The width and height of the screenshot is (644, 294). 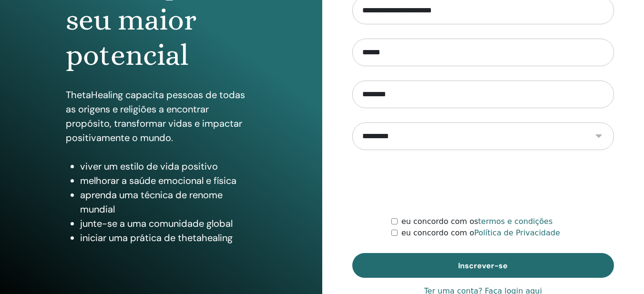 I want to click on font: eu concordo com os, so click(x=440, y=221).